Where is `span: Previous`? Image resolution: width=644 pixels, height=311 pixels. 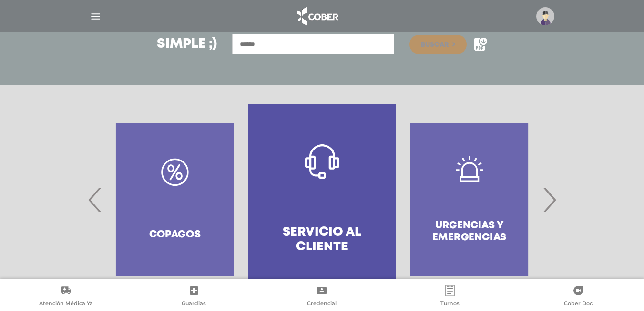 span: Previous is located at coordinates (95, 199).